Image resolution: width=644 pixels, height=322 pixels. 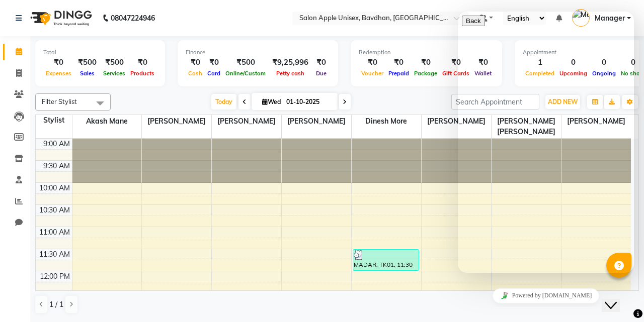 What do you see at coordinates (495, 102) in the screenshot?
I see `input: Search Appointment` at bounding box center [495, 102].